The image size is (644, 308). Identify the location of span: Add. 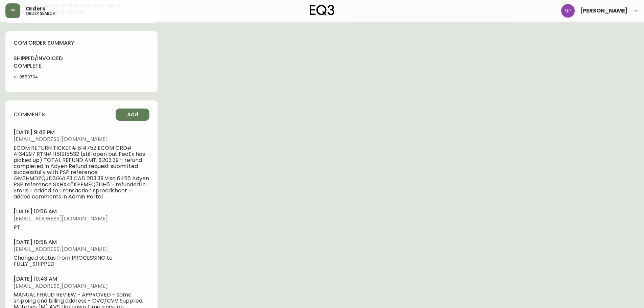
(132, 114).